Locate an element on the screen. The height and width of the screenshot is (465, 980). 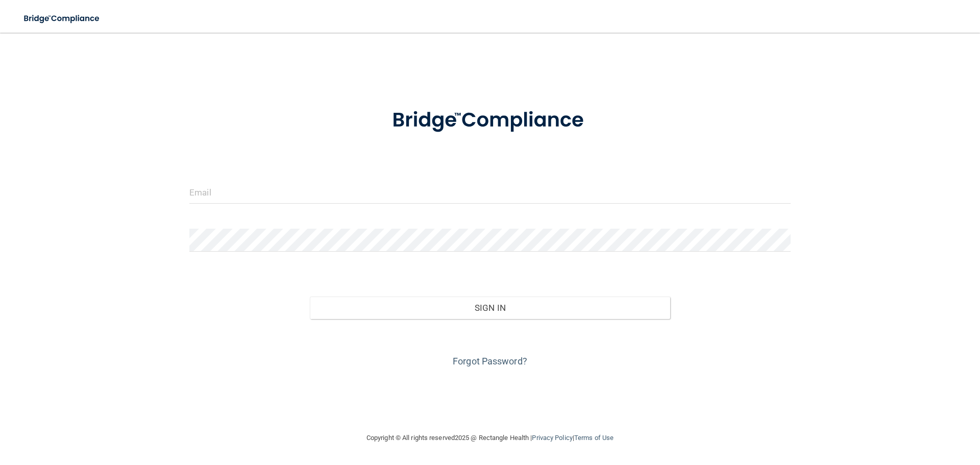
a: Terms of Use is located at coordinates (593, 437).